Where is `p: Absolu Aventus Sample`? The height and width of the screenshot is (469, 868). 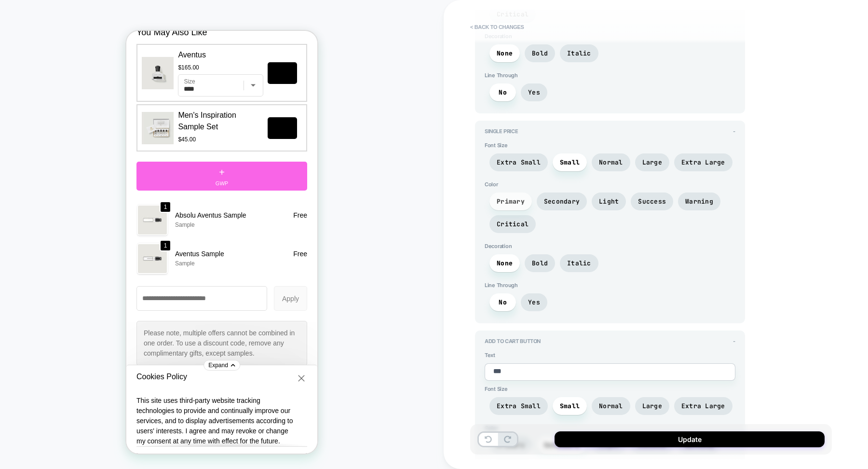
p: Absolu Aventus Sample is located at coordinates (104, 184).